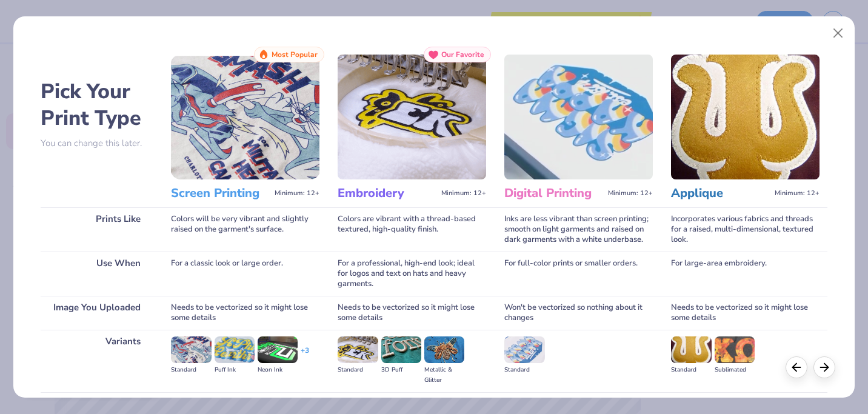 The height and width of the screenshot is (414, 868). What do you see at coordinates (96, 312) in the screenshot?
I see `div: Image You Uploaded` at bounding box center [96, 312].